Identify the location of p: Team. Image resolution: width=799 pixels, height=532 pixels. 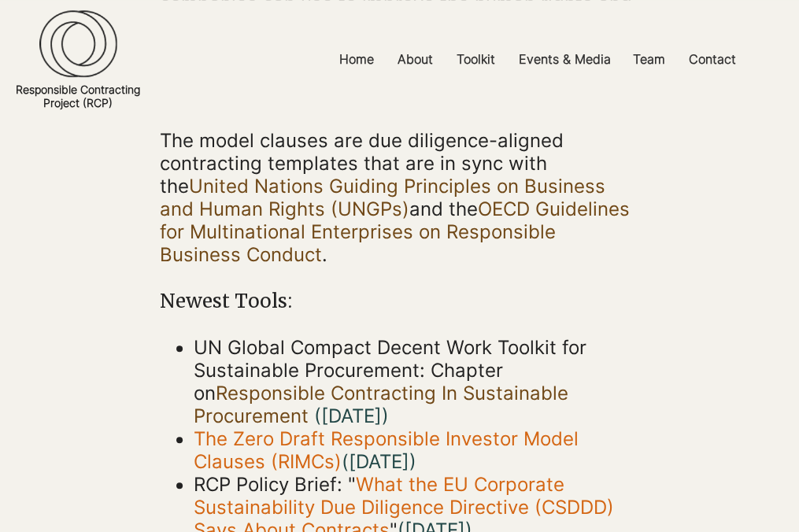
(649, 59).